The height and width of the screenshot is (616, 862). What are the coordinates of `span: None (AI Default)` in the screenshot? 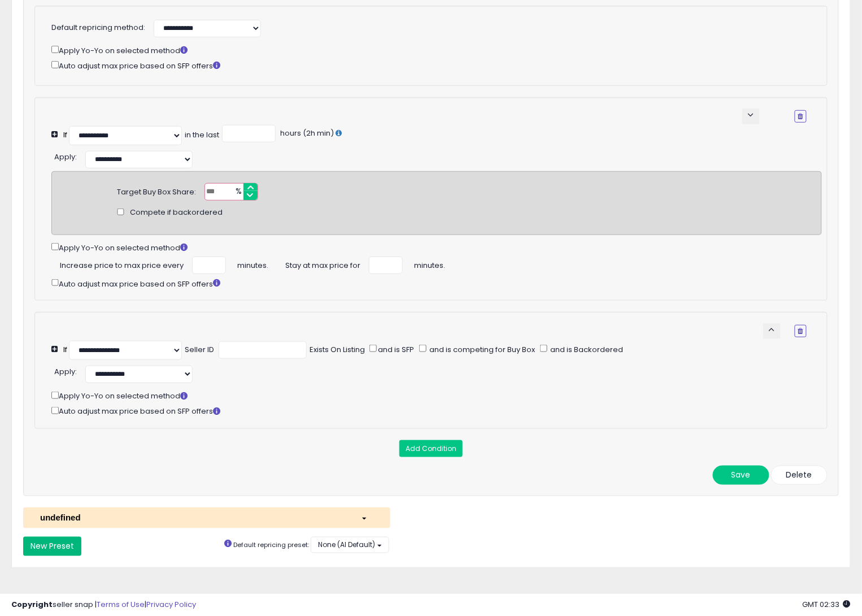 It's located at (347, 545).